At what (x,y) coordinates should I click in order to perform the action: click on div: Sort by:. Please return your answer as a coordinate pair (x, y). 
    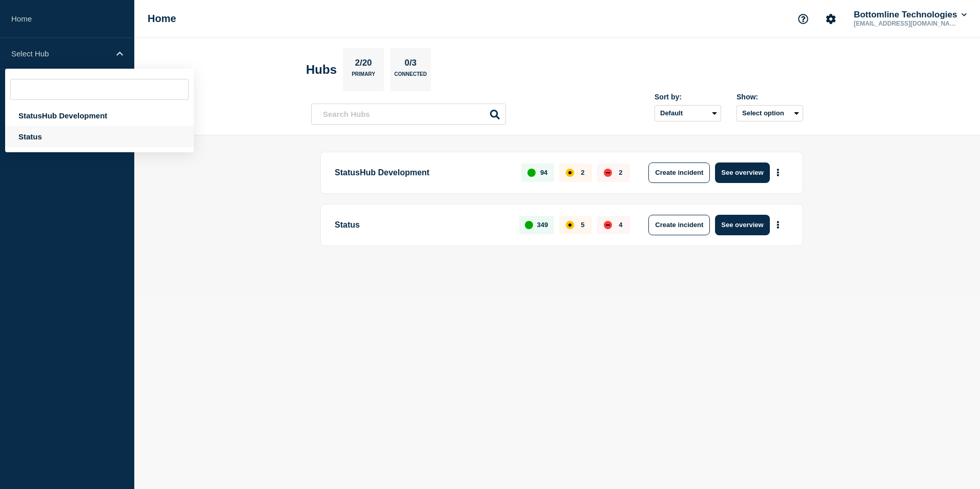
    Looking at the image, I should click on (688, 97).